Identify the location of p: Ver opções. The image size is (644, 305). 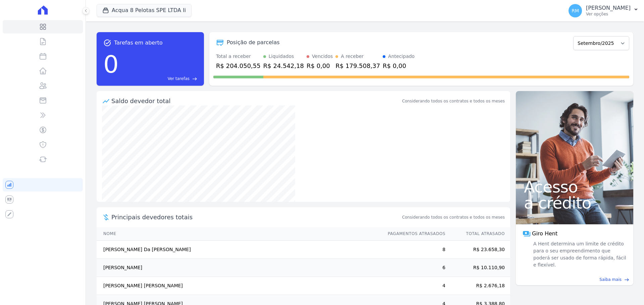
(608, 14).